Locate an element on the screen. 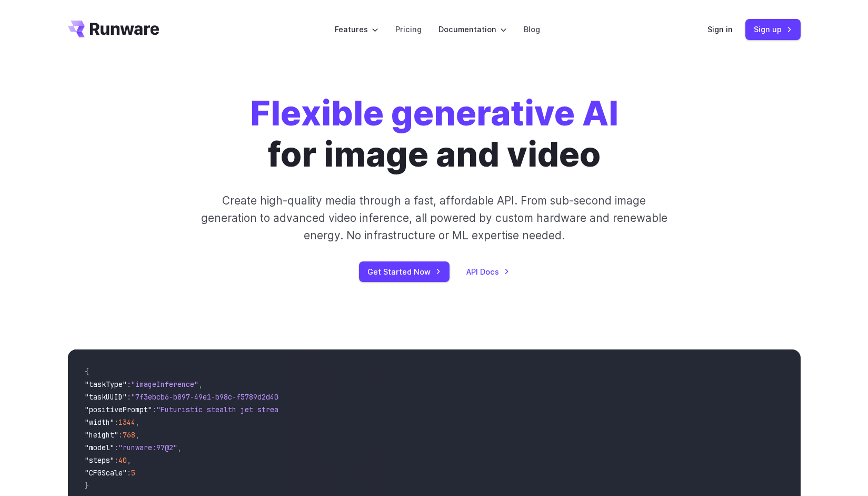  span: "7f3ebcb6-b897-49e1-b98c-f5789d2d40d7" is located at coordinates (211, 397).